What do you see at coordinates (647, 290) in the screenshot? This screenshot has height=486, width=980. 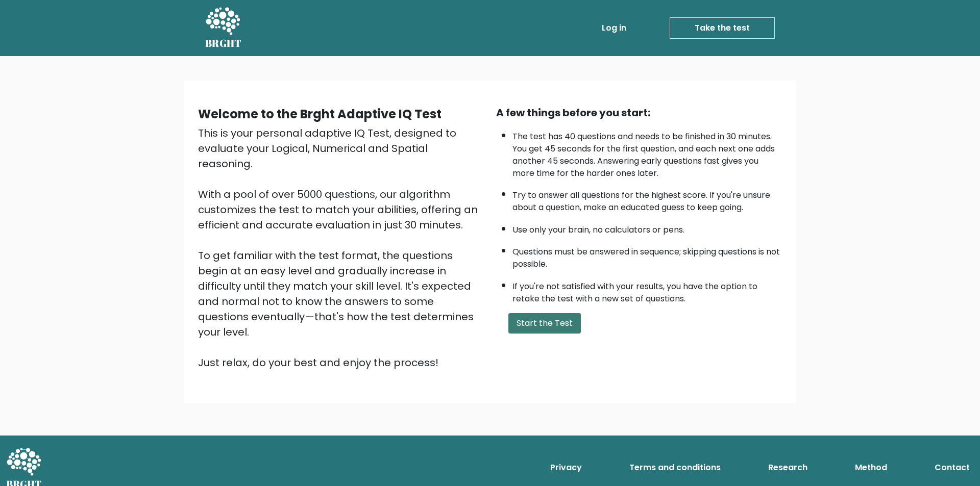 I see `li: If you're not satisfied with your results, you have the option to retake the test with a new set ...` at bounding box center [647, 290].